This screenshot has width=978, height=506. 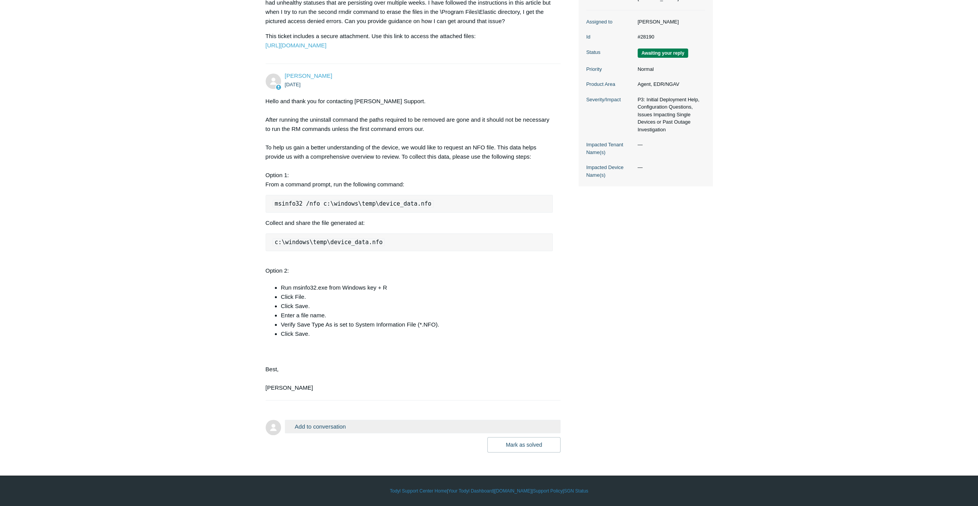 I want to click on span: We are waiting for you to respond, so click(x=662, y=53).